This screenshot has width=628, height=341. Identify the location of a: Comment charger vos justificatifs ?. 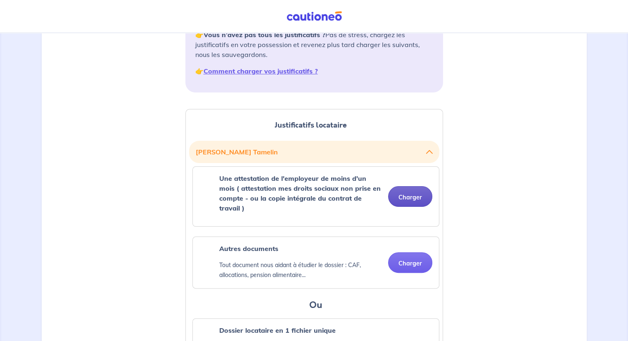
(261, 71).